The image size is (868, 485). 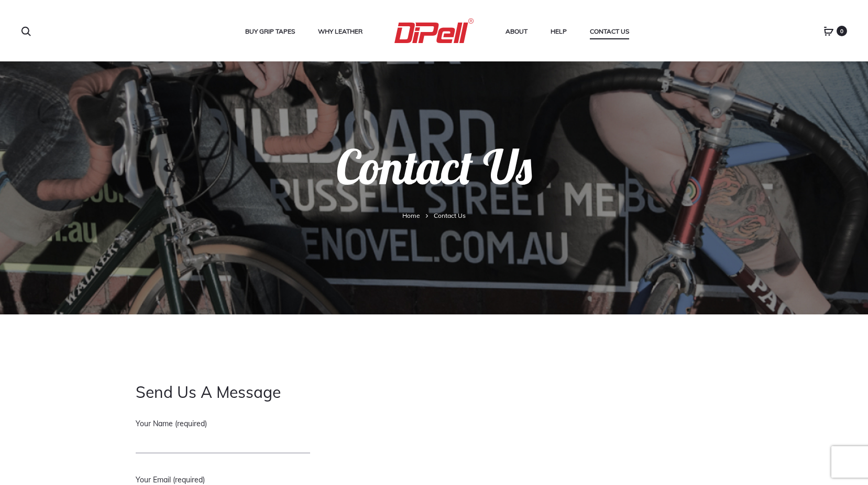 What do you see at coordinates (411, 215) in the screenshot?
I see `span: Home` at bounding box center [411, 215].